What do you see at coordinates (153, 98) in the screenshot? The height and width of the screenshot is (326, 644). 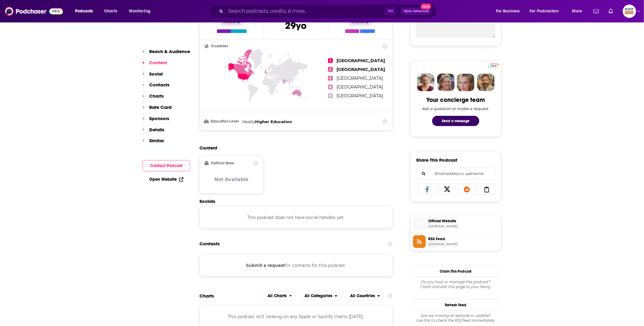 I see `button: Charts` at bounding box center [153, 98].